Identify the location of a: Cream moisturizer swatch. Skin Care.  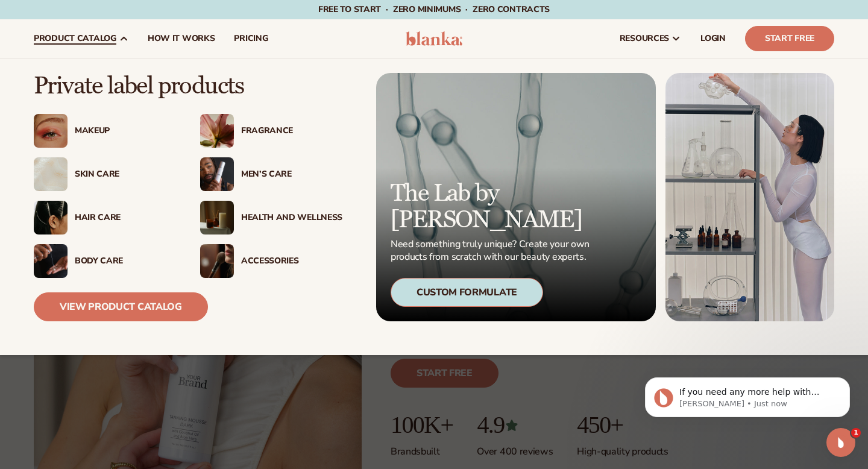
(105, 174).